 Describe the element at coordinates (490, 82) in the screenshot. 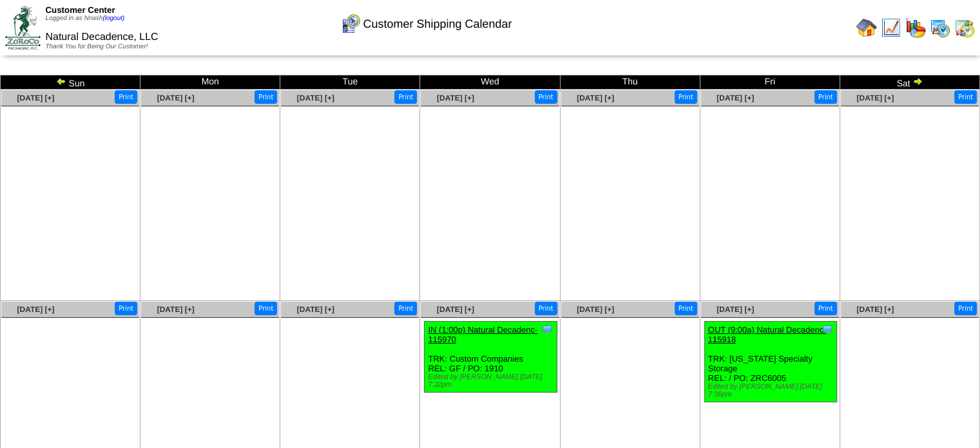

I see `td: Wed` at that location.